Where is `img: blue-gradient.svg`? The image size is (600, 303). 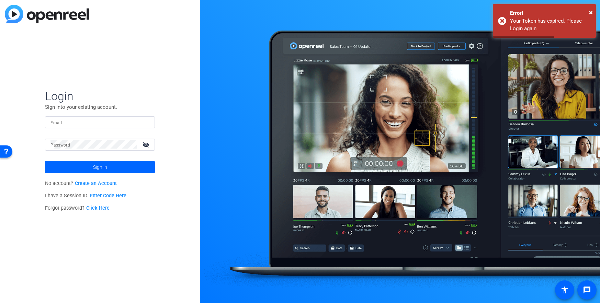 img: blue-gradient.svg is located at coordinates (47, 14).